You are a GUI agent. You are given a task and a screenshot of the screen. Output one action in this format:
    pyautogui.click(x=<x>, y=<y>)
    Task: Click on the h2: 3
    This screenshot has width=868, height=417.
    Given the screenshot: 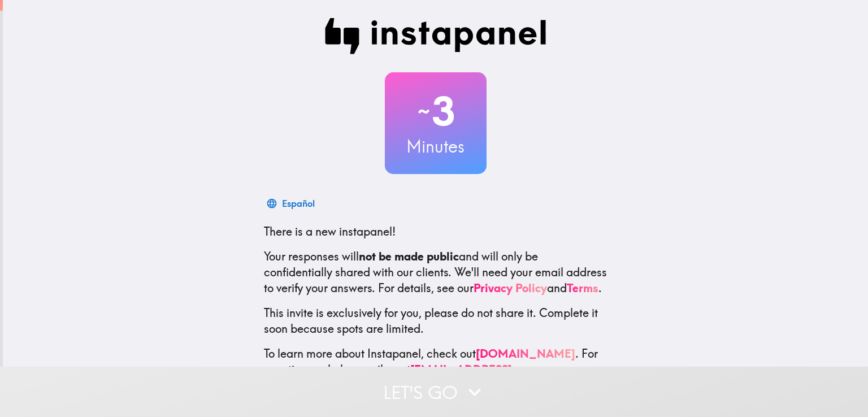 What is the action you would take?
    pyautogui.click(x=436, y=111)
    